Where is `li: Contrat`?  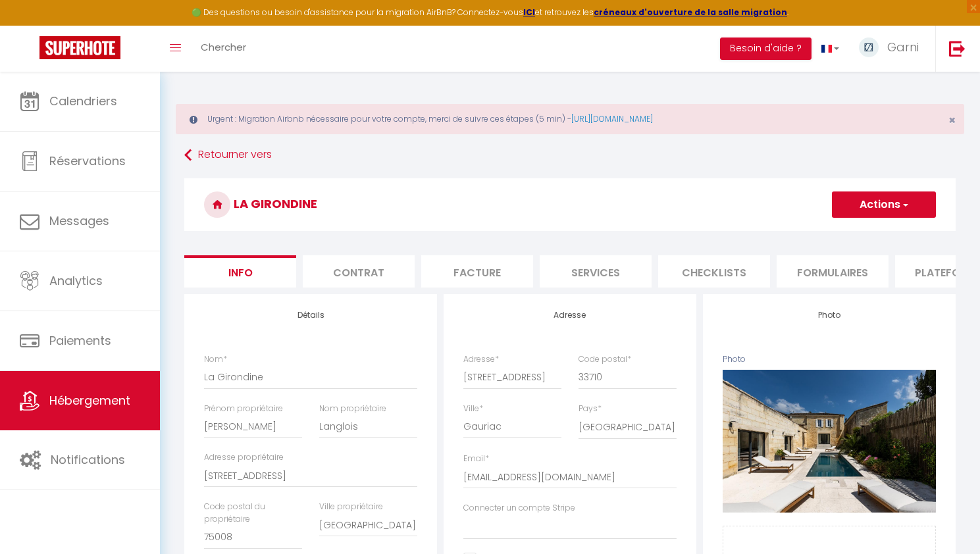 li: Contrat is located at coordinates (359, 271).